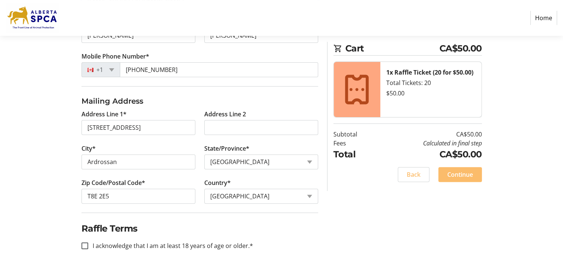 This screenshot has height=267, width=563. Describe the element at coordinates (217, 182) in the screenshot. I see `label: Country*` at that location.